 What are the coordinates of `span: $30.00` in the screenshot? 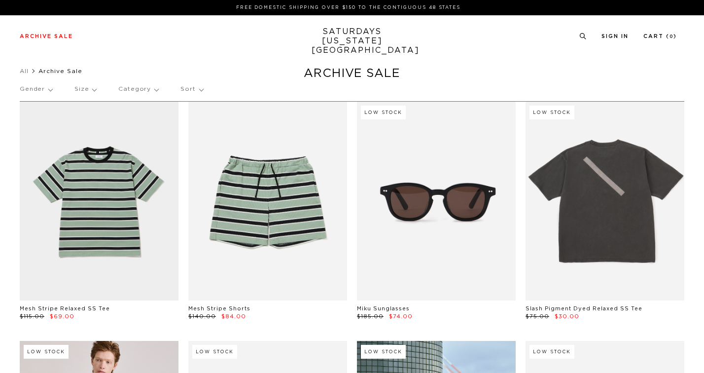 It's located at (567, 316).